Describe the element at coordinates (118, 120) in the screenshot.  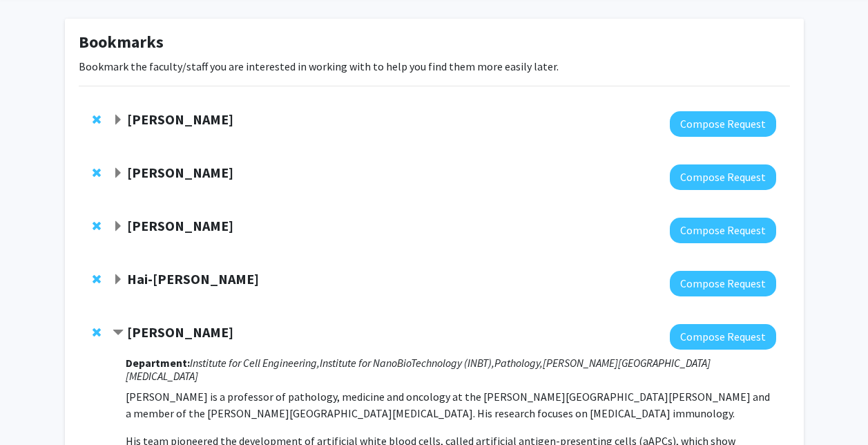
I see `span: Expand Anthony K. L. Leung Bookmark` at that location.